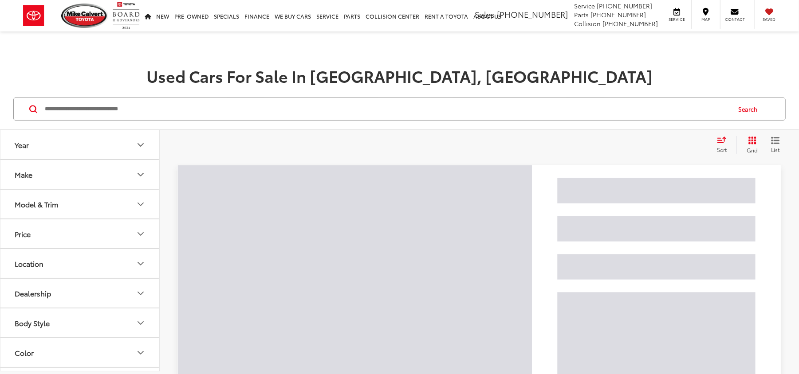  I want to click on button: Body StyleBody Style, so click(80, 323).